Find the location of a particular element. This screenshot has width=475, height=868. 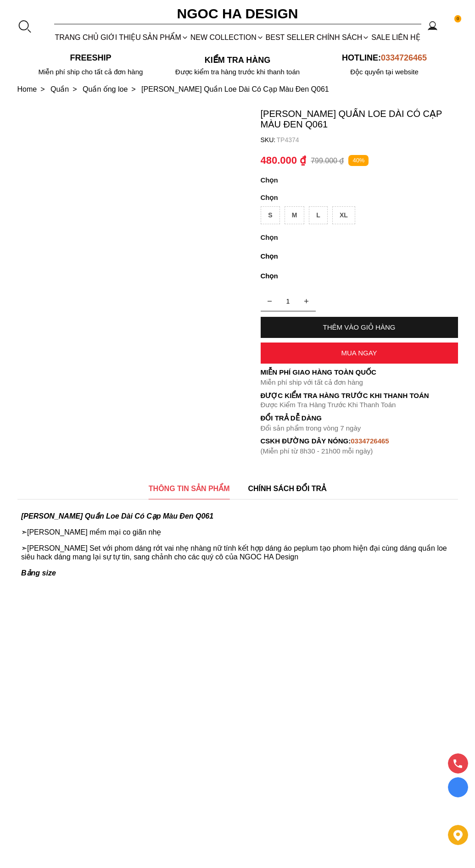

span: 0 is located at coordinates (458, 19).